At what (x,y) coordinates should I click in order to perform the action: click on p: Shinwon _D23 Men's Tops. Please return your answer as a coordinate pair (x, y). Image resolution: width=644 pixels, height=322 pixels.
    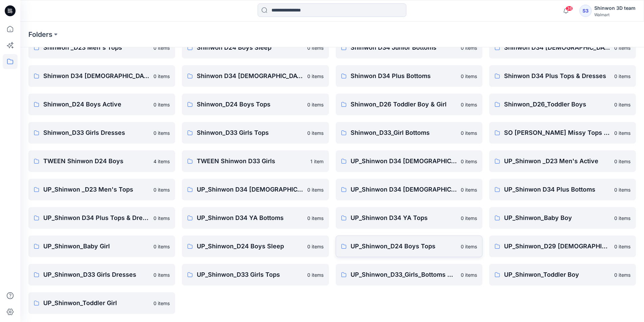
    Looking at the image, I should click on (96, 48).